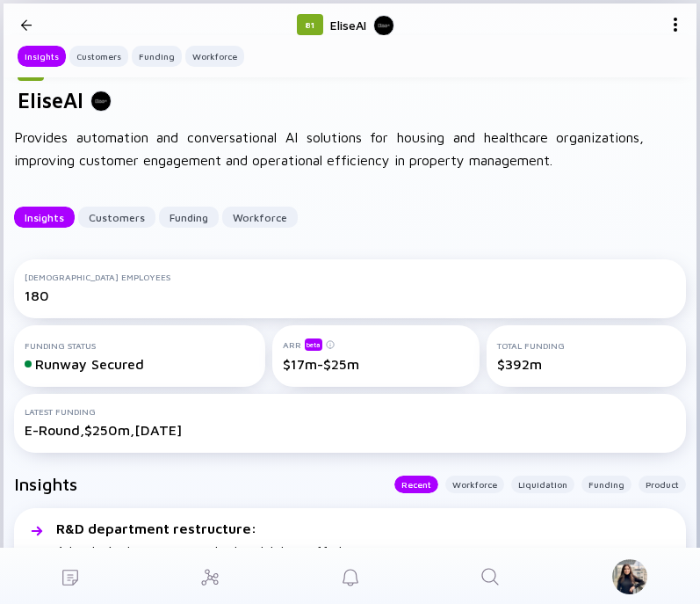 This screenshot has height=604, width=700. I want to click on div: Recent, so click(417, 484).